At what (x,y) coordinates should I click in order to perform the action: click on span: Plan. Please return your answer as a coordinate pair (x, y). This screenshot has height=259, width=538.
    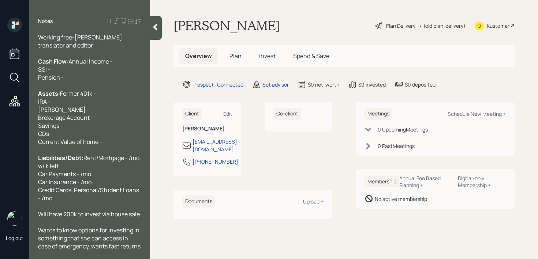
    Looking at the image, I should click on (235, 56).